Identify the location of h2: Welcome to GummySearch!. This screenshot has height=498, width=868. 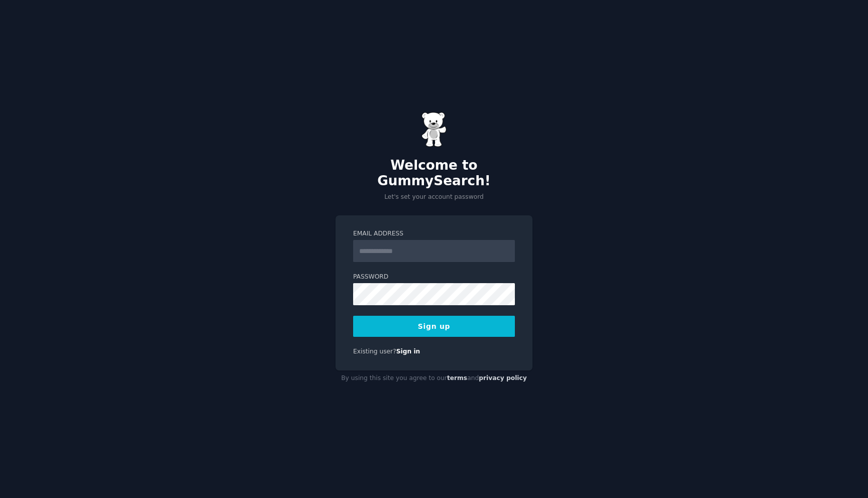
(434, 173).